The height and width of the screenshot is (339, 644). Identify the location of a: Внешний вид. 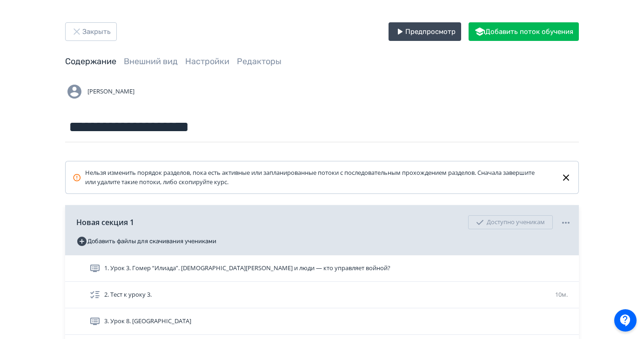
(151, 61).